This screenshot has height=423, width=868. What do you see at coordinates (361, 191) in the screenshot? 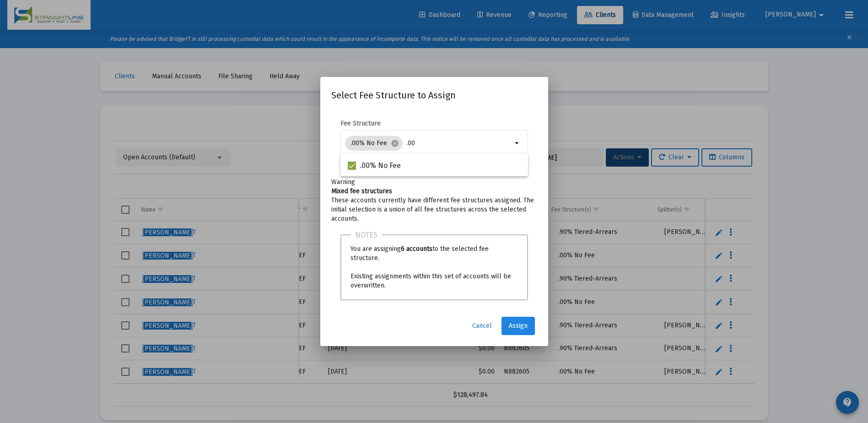
I see `b: Mixed fee structures` at bounding box center [361, 191].